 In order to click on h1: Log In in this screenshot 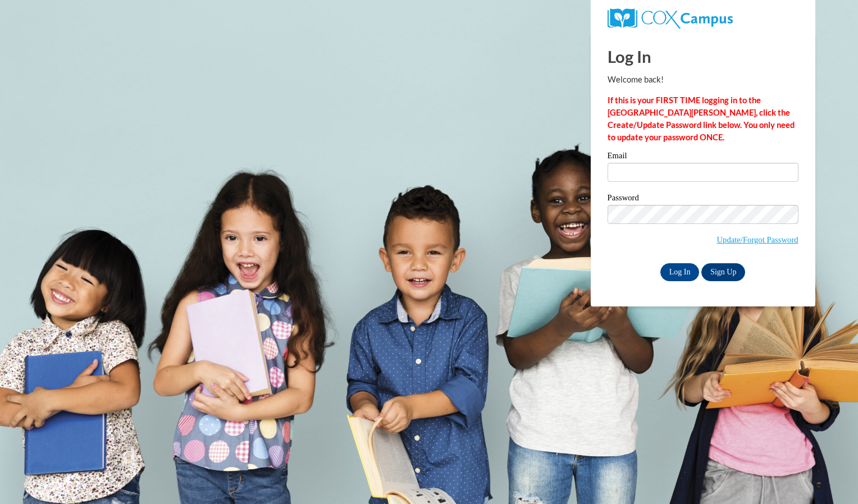, I will do `click(704, 56)`.